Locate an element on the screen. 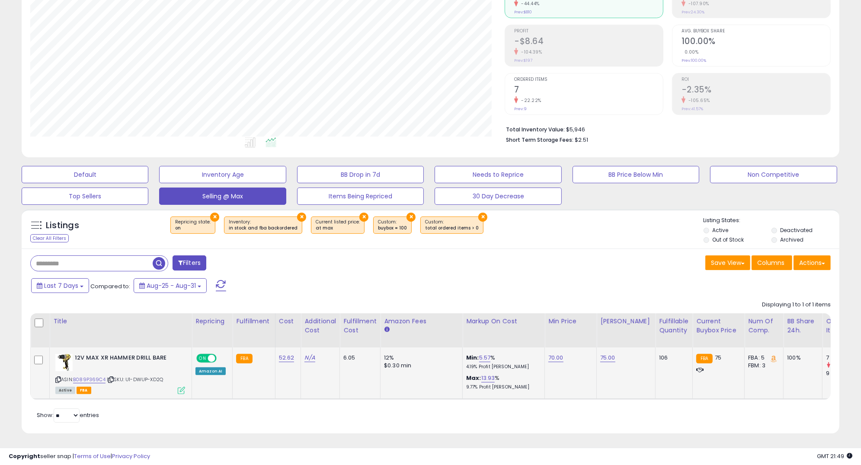 The width and height of the screenshot is (861, 465). span: 2025-09-8 21:49 GMT is located at coordinates (835, 456).